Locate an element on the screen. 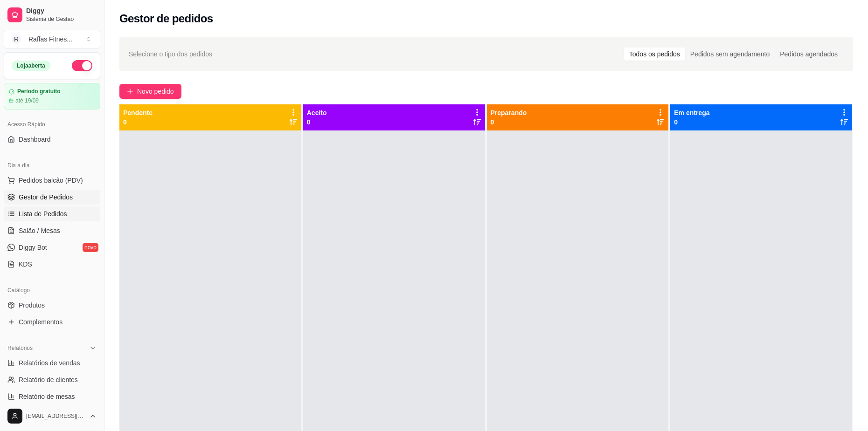 The height and width of the screenshot is (431, 868). span: R is located at coordinates (16, 39).